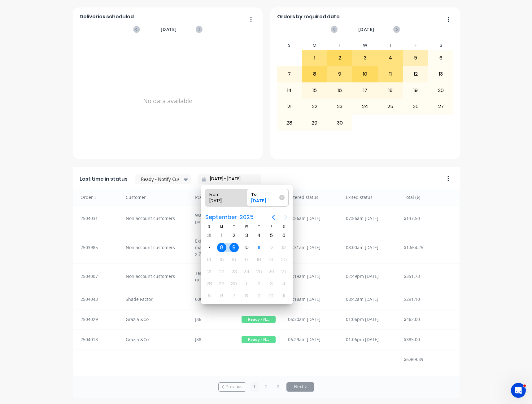  I want to click on div: Tuesday, September 30, 2025, so click(234, 284).